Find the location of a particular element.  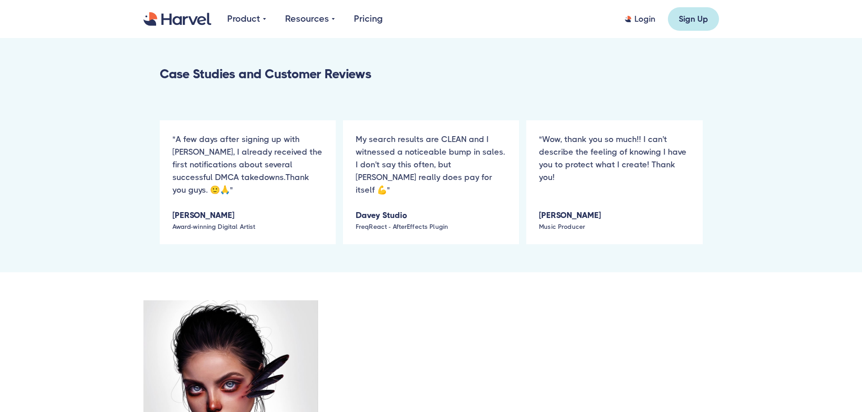

p: "Wow, thank you so much!! I can't describe the feeling of knowing I have you to protect what I cr... is located at coordinates (614, 158).